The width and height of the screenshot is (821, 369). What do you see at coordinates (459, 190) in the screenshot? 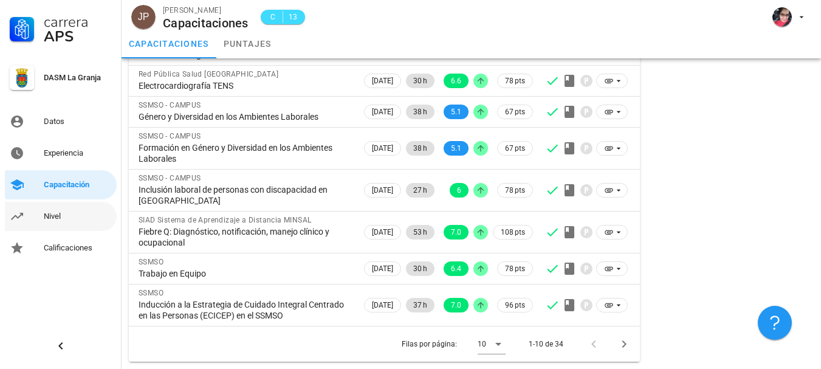
I see `span: 6` at bounding box center [459, 190].